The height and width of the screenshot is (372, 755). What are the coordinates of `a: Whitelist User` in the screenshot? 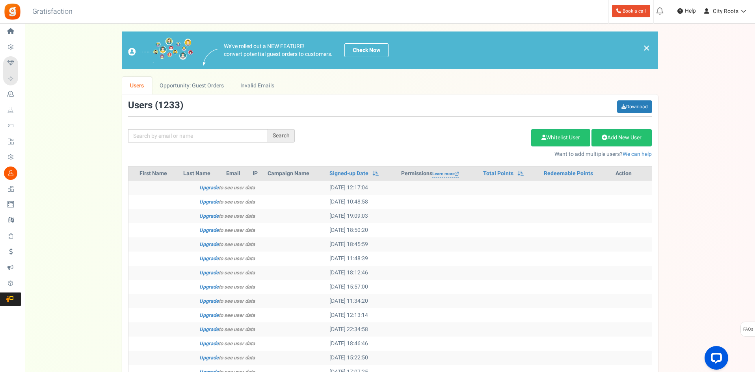 It's located at (561, 138).